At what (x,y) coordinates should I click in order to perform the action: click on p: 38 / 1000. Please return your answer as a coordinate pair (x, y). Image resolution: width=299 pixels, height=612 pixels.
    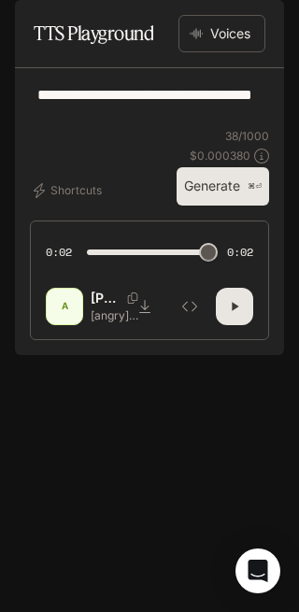
    Looking at the image, I should click on (247, 135).